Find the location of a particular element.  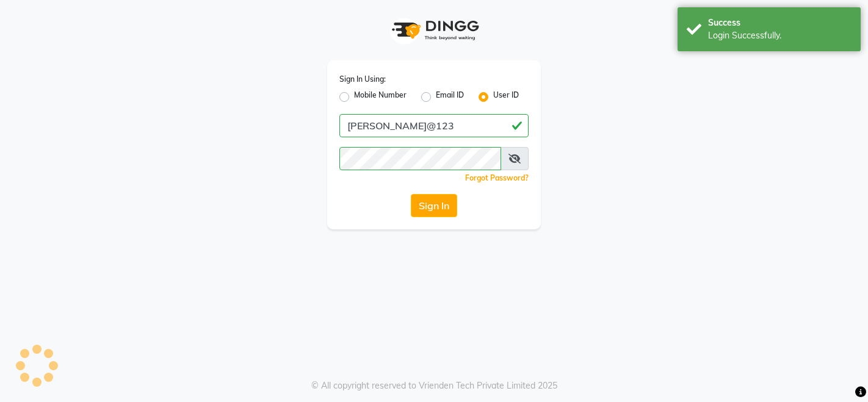

label: Sign In Using: is located at coordinates (363, 79).